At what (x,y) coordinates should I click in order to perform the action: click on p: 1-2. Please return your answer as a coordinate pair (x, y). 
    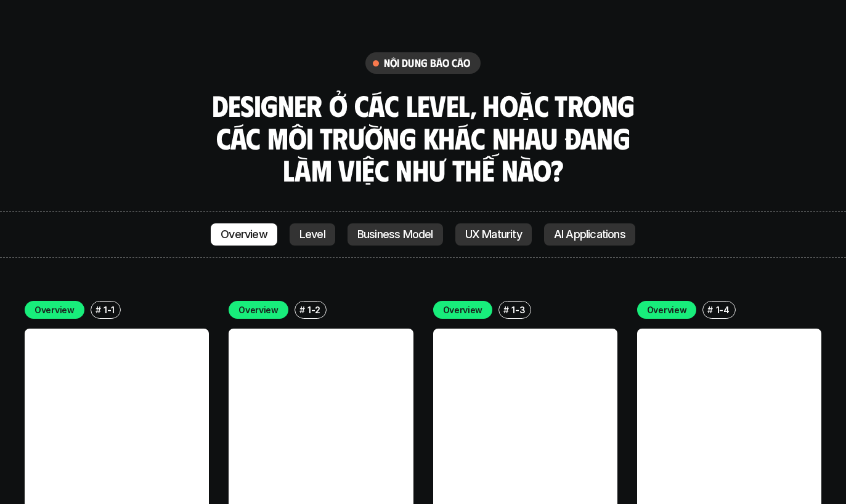
    Looking at the image, I should click on (314, 309).